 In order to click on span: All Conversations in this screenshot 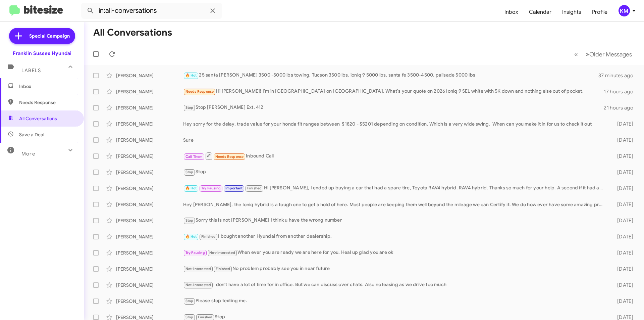, I will do `click(38, 119)`.